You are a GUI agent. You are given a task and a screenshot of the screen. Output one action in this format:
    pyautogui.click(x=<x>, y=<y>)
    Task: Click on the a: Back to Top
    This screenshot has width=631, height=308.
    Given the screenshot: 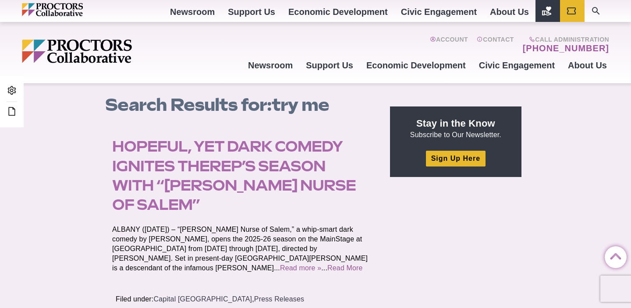 What is the action you would take?
    pyautogui.click(x=613, y=255)
    